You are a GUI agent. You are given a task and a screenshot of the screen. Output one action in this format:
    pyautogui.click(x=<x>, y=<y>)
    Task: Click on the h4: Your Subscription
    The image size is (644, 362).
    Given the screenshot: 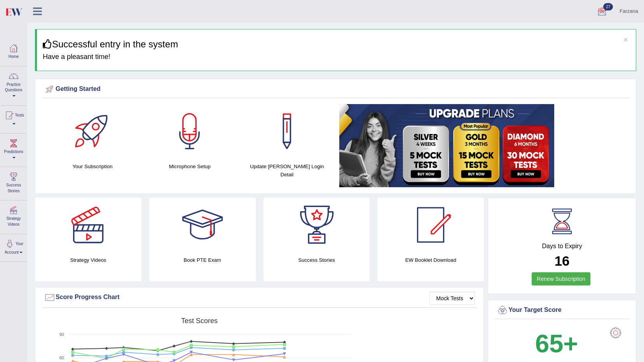 What is the action you would take?
    pyautogui.click(x=92, y=166)
    